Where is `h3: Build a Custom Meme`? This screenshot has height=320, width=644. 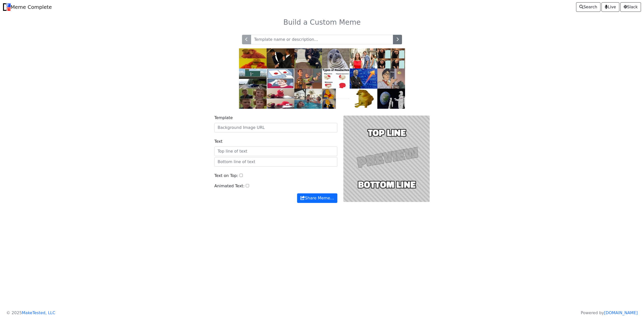 h3: Build a Custom Meme is located at coordinates (322, 22).